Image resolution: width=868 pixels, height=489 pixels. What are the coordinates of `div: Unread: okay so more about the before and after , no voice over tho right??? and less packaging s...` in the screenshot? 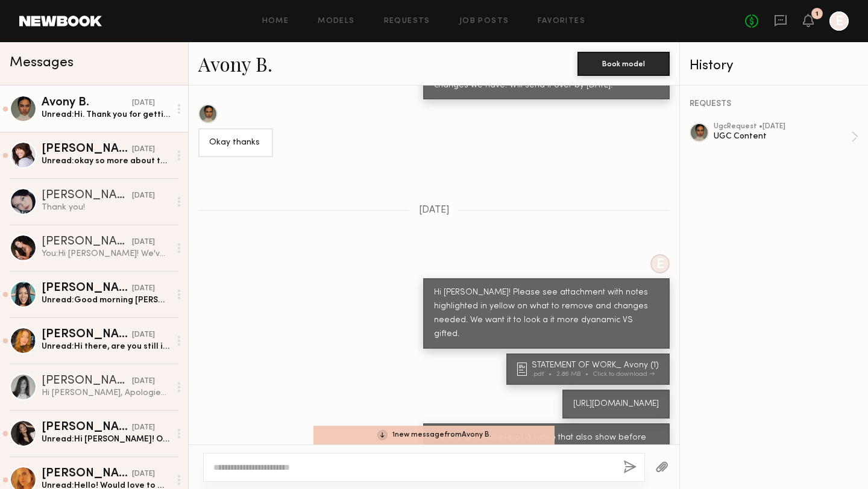 It's located at (105, 161).